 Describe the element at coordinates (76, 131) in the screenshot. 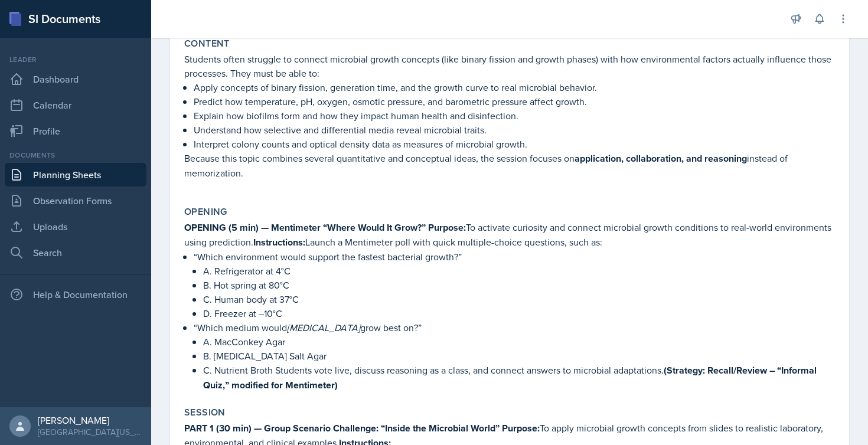

I see `a: Profile` at that location.